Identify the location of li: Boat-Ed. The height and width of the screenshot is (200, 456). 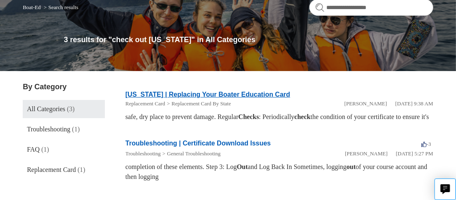
(32, 7).